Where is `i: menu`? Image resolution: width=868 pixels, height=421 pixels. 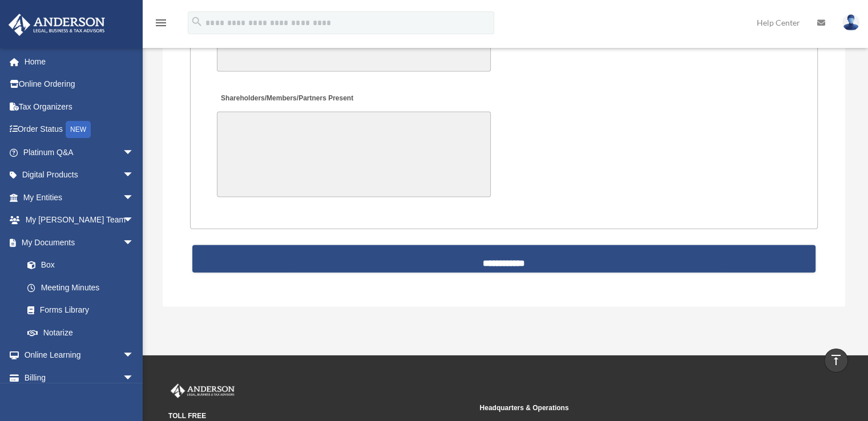 i: menu is located at coordinates (161, 23).